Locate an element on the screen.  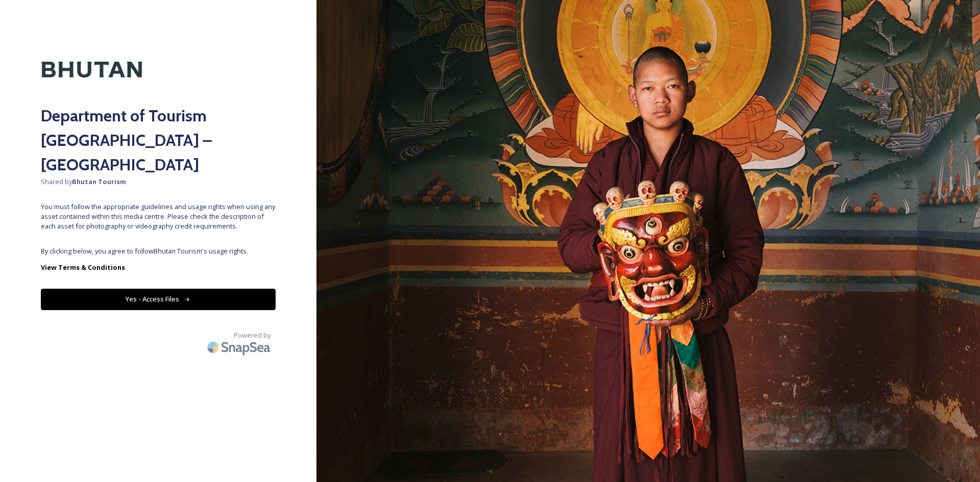
button: Yes - Access Files is located at coordinates (158, 299).